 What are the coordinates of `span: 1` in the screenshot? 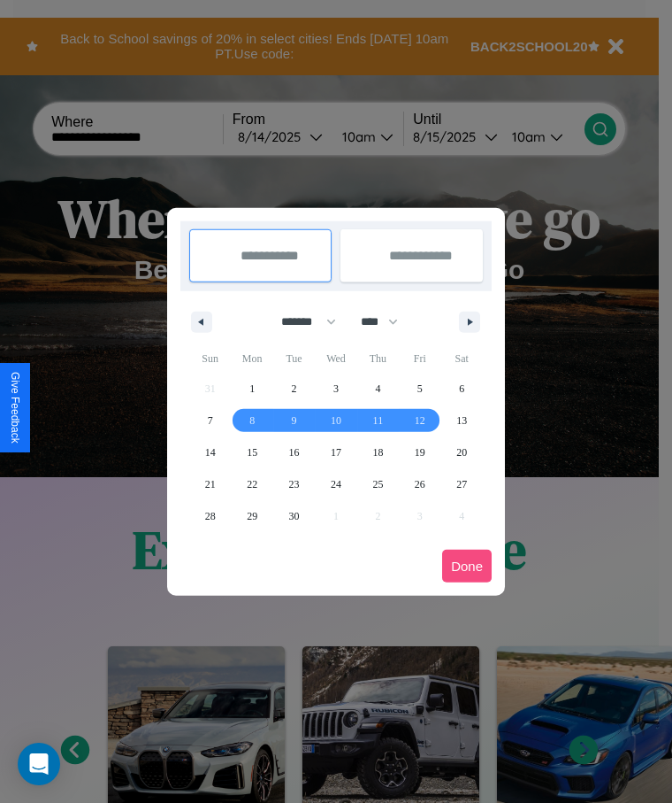 It's located at (252, 389).